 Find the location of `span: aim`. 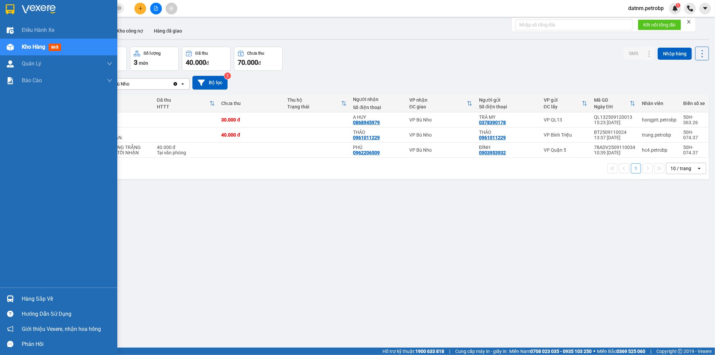

span: aim is located at coordinates (171, 8).